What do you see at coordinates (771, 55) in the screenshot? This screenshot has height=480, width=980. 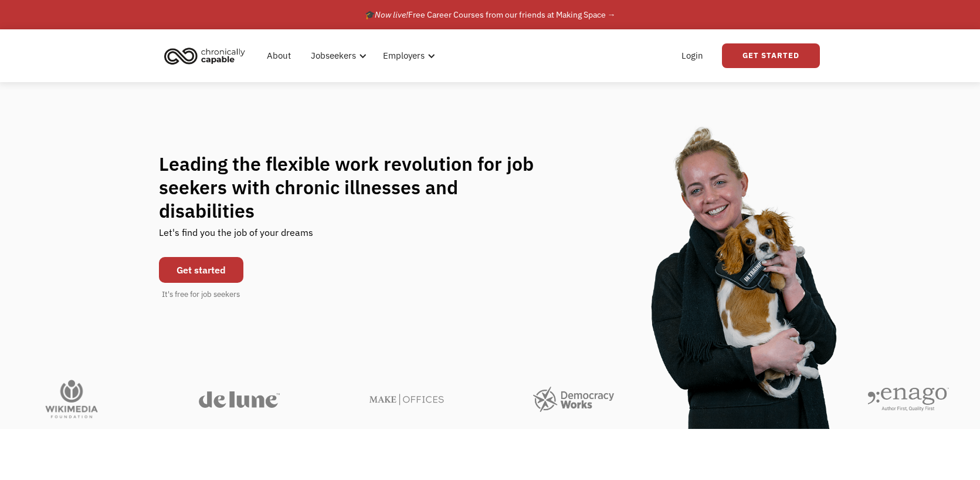 I see `a: Get Started` at bounding box center [771, 55].